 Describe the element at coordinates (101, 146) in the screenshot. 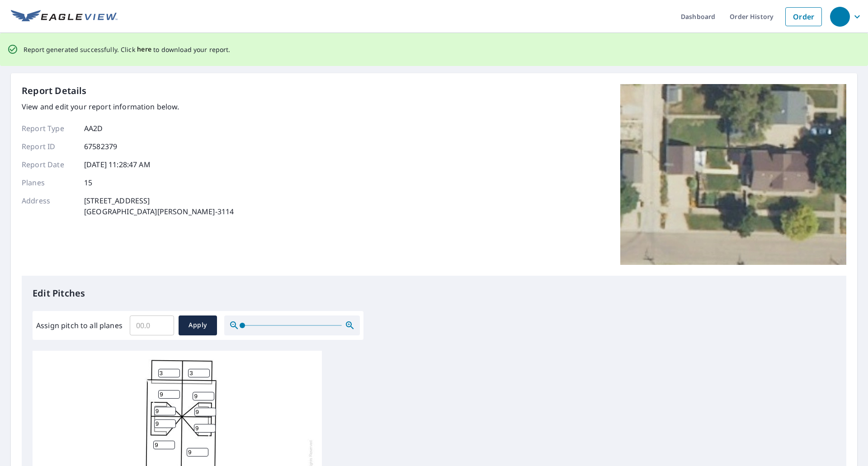

I see `p: 67582379` at that location.